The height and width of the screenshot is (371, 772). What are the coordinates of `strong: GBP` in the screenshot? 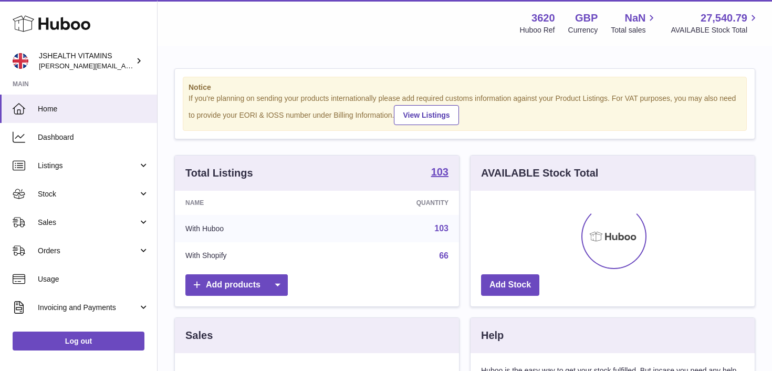 It's located at (586, 18).